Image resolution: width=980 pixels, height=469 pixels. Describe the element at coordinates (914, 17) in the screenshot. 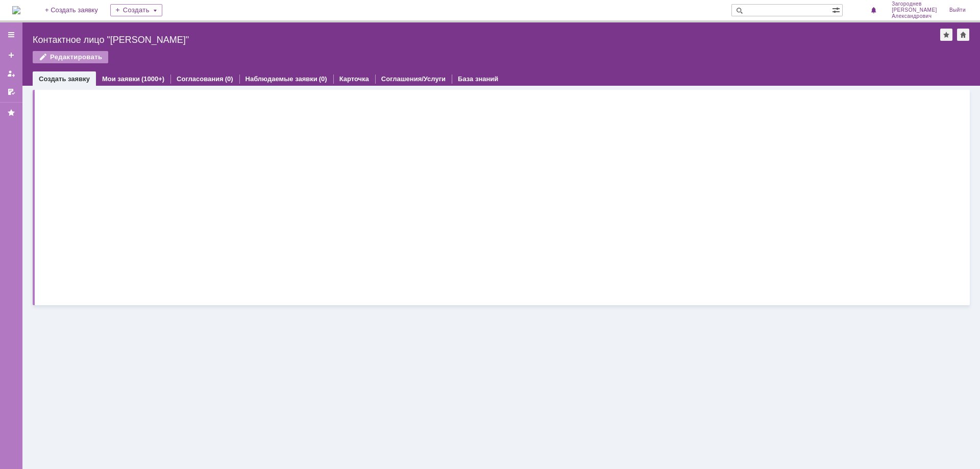

I see `span: Александрович` at that location.